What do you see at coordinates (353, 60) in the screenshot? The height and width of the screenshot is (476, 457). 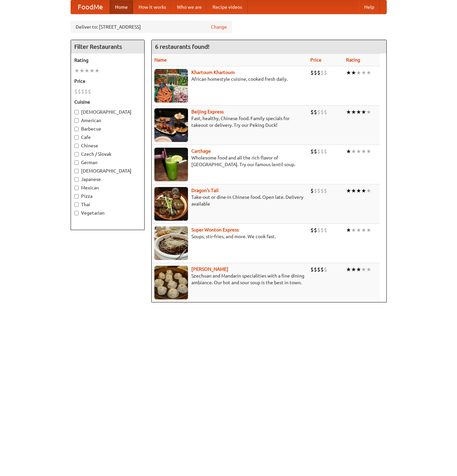 I see `a: Rating` at bounding box center [353, 60].